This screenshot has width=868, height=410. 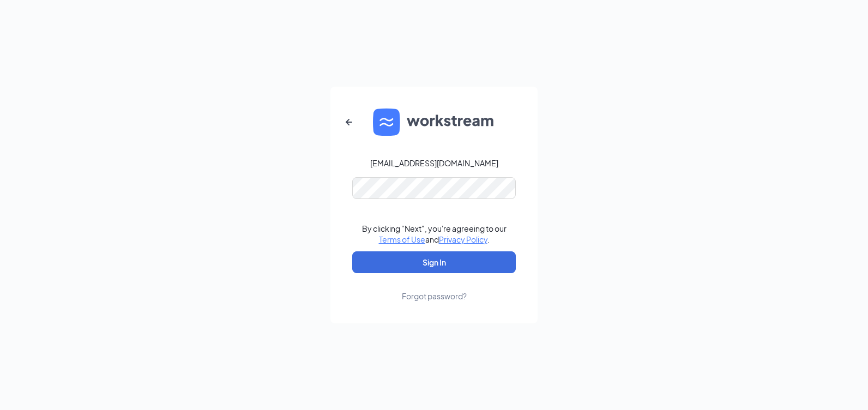 What do you see at coordinates (349, 123) in the screenshot?
I see `button: ArrowLeftNew` at bounding box center [349, 123].